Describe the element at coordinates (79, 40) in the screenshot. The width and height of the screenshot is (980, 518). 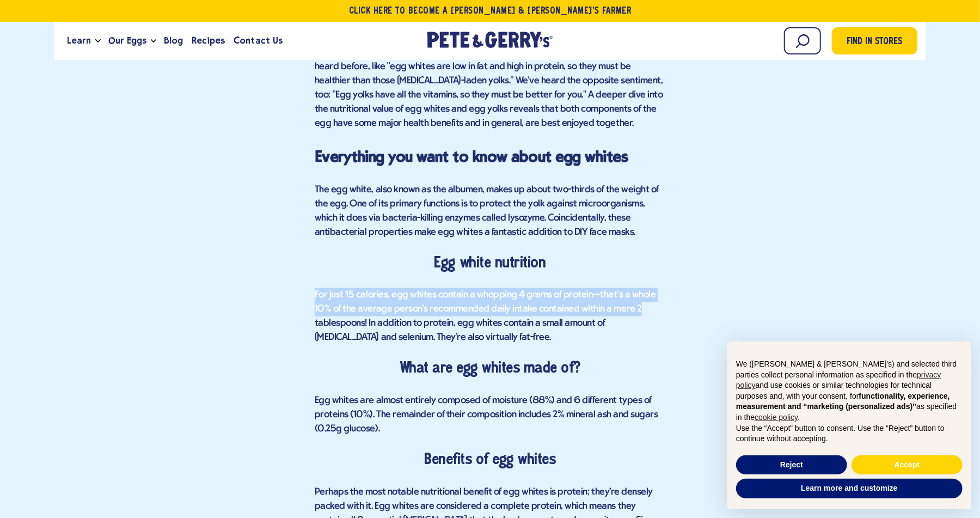
I see `span: Learn` at that location.